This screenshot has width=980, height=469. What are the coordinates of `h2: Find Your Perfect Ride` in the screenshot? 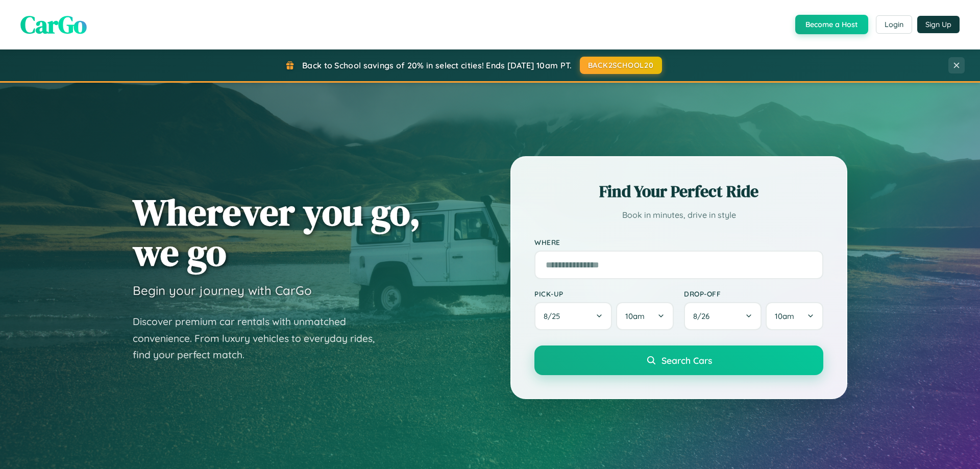 It's located at (679, 192).